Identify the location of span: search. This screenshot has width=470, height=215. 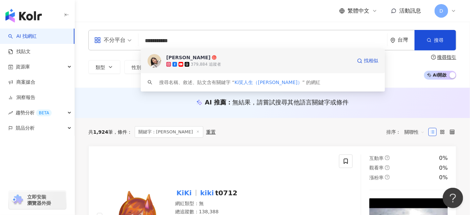
(150, 82).